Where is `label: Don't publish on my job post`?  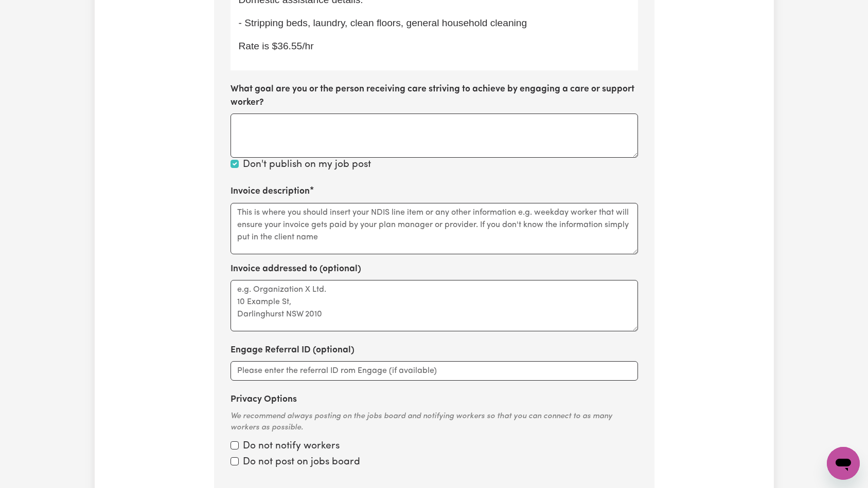 label: Don't publish on my job post is located at coordinates (306, 165).